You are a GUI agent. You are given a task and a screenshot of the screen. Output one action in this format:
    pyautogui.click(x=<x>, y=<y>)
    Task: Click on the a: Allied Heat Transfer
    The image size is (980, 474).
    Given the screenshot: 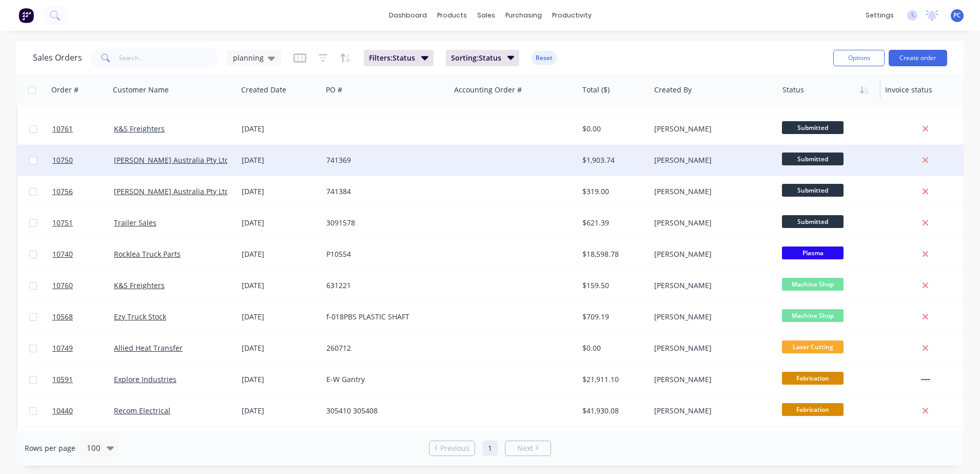 What is the action you would take?
    pyautogui.click(x=148, y=347)
    